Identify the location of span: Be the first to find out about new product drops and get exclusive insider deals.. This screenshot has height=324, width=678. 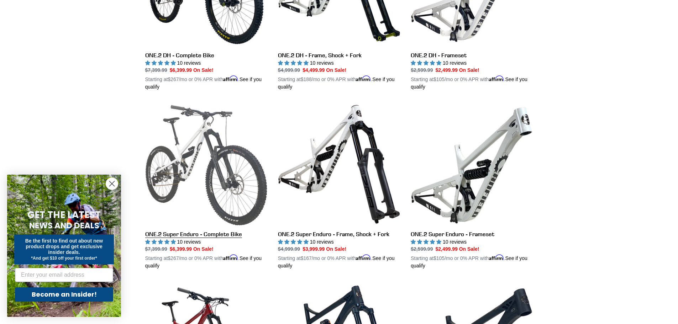
(64, 247).